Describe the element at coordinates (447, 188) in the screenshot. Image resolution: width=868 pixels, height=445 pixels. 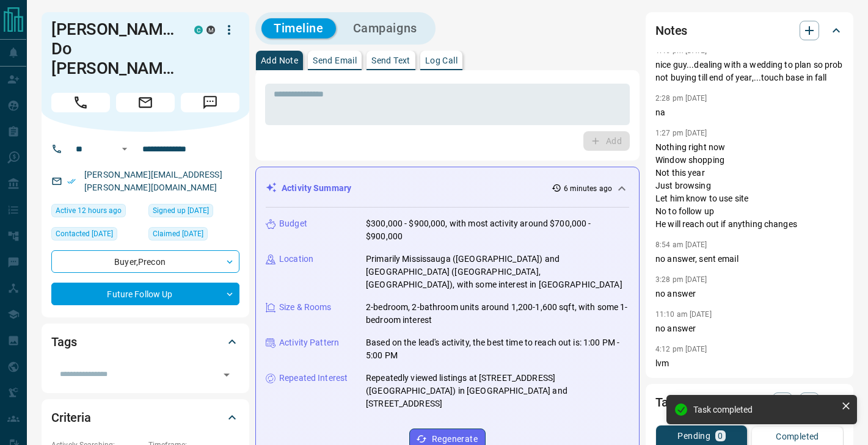
I see `div: Activity Summary6 minutes ago` at that location.